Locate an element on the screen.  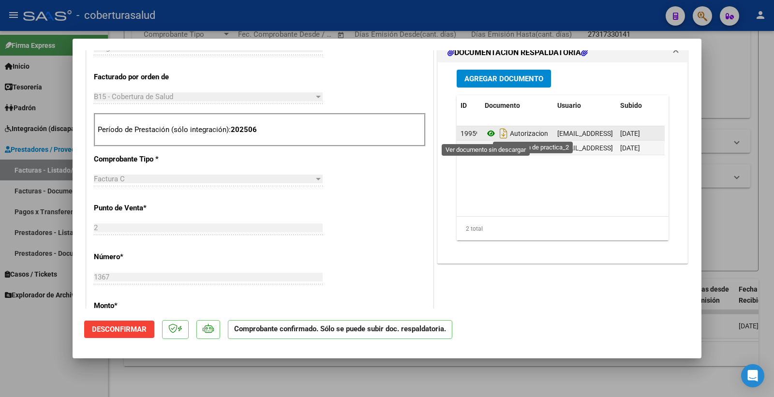
p: Número is located at coordinates (144, 257).